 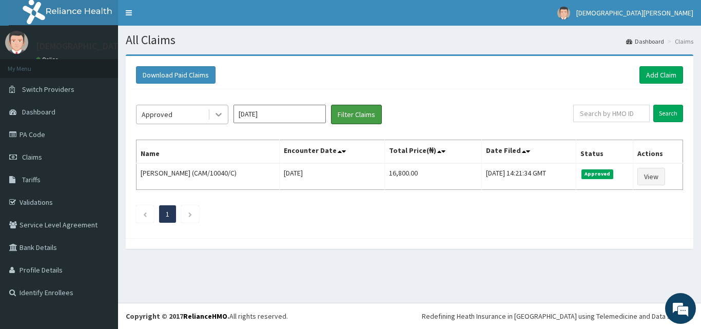 I want to click on li: Claims, so click(x=679, y=41).